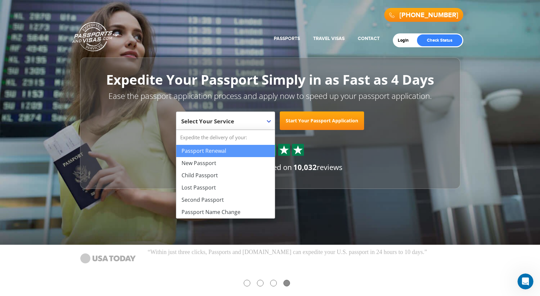  Describe the element at coordinates (226, 174) in the screenshot. I see `li: Expedite the delivery of your:` at that location.